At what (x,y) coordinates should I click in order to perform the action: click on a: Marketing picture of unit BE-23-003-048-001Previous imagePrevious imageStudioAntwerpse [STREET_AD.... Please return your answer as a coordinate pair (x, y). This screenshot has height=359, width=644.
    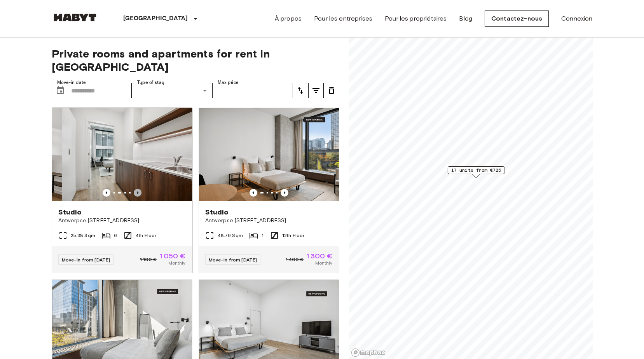
    Looking at the image, I should click on (269, 190).